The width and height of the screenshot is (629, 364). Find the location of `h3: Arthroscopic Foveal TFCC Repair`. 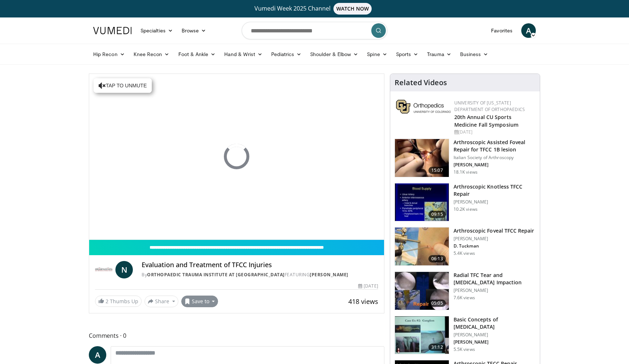

h3: Arthroscopic Foveal TFCC Repair is located at coordinates (494, 230).